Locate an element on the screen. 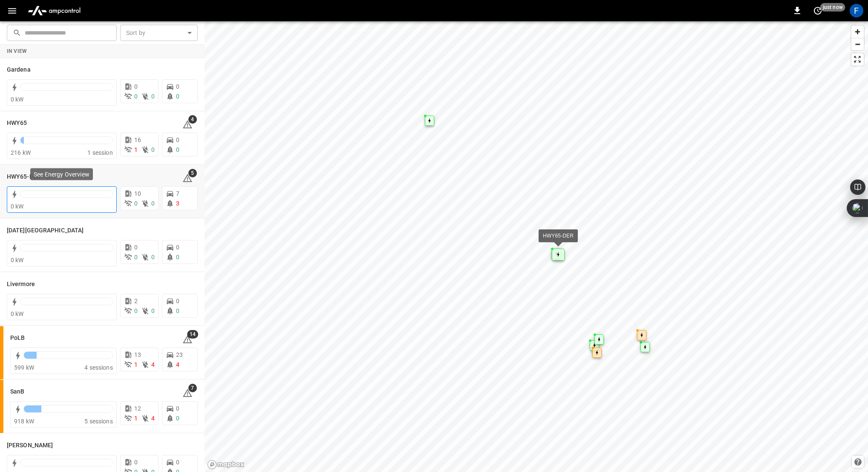 The image size is (868, 472). span: Zoom out is located at coordinates (857, 44).